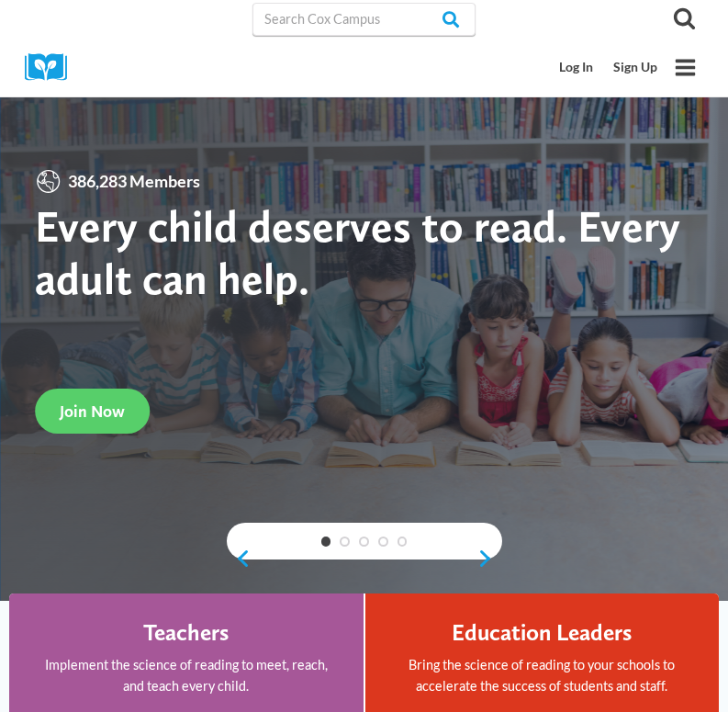  What do you see at coordinates (402, 541) in the screenshot?
I see `a: 5` at bounding box center [402, 541].